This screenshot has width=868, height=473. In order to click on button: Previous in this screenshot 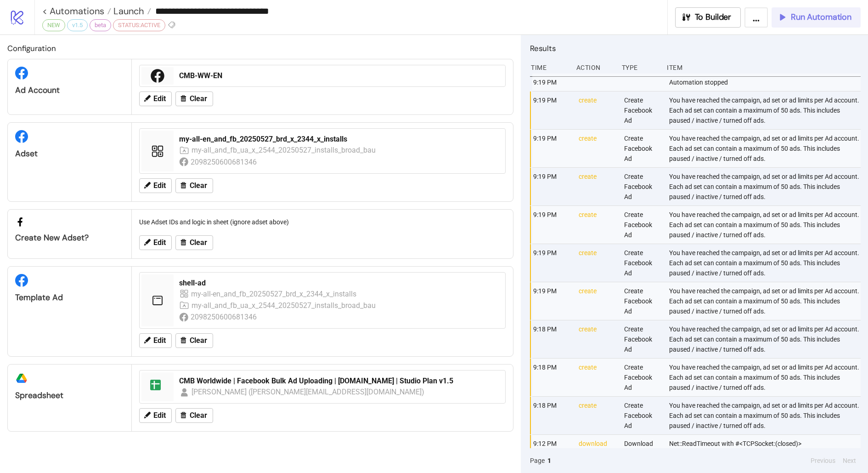, I will do `click(823, 460)`.